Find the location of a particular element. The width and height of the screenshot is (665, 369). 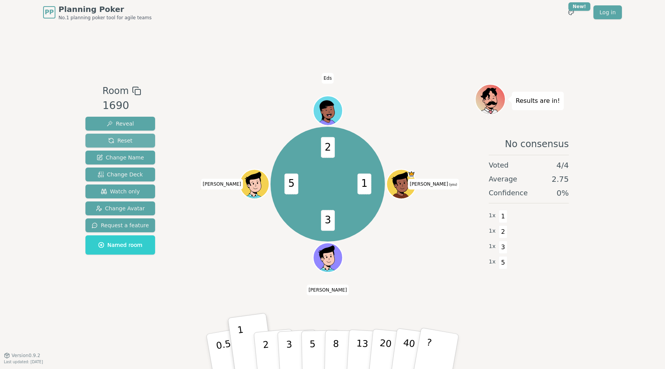

button: Change Avatar is located at coordinates (120, 208).